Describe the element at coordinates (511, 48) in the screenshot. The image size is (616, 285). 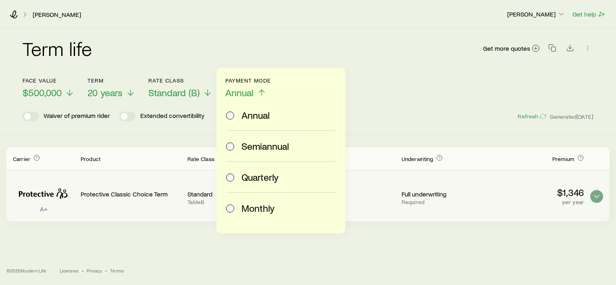
I see `a: Get more quotes` at that location.